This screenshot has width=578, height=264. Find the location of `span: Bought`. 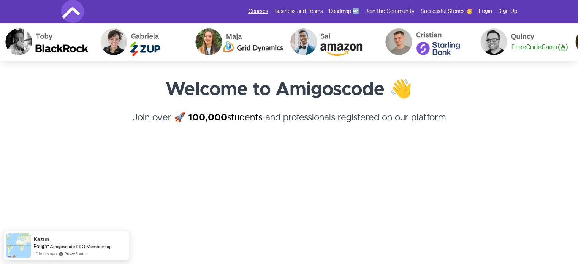

span: Bought is located at coordinates (41, 246).